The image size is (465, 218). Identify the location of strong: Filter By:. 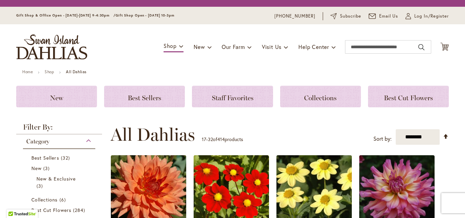
(59, 129).